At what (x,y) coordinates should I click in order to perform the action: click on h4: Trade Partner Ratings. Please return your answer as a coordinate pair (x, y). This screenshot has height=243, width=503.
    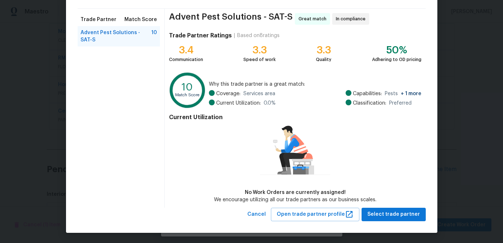
    Looking at the image, I should click on (200, 36).